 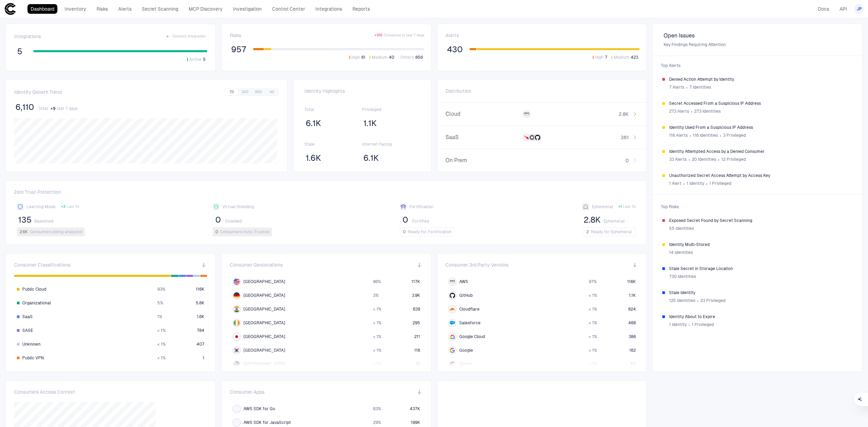 What do you see at coordinates (455, 49) in the screenshot?
I see `button: 430` at bounding box center [455, 49].